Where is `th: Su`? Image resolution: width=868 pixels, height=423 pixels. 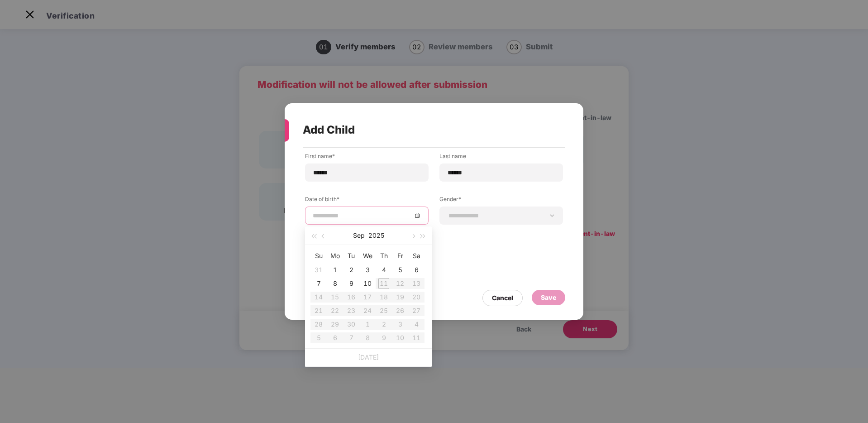 th: Su is located at coordinates (318, 256).